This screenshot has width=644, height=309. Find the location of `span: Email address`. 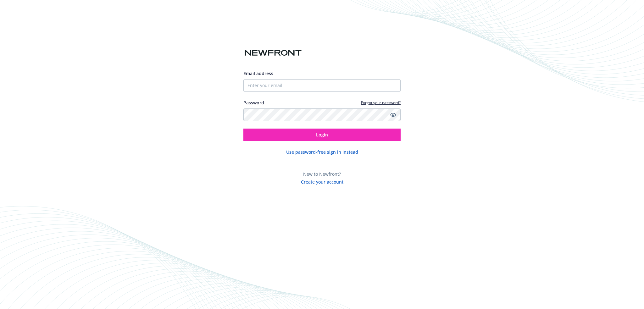

span: Email address is located at coordinates (258, 73).